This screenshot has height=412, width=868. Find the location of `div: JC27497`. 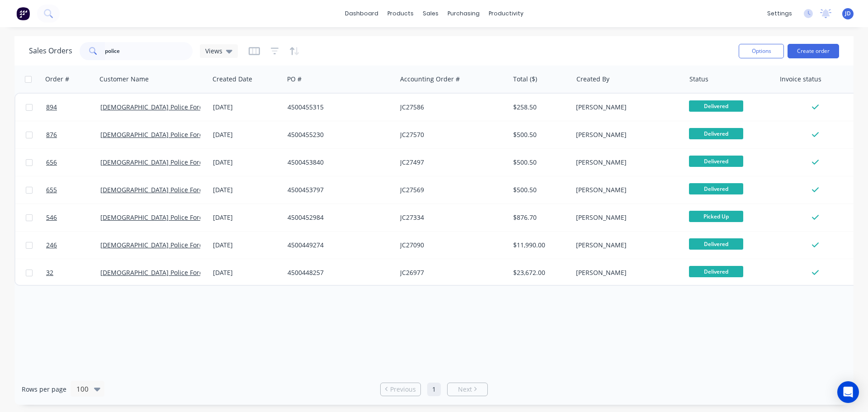

div: JC27497 is located at coordinates (450, 162).